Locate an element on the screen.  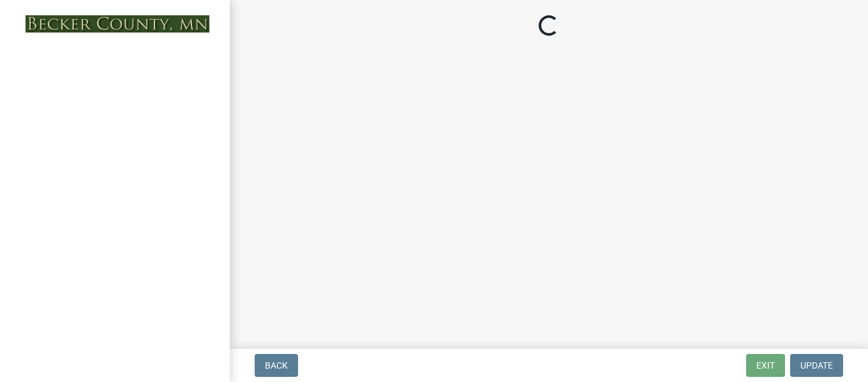
span: Update is located at coordinates (816, 365).